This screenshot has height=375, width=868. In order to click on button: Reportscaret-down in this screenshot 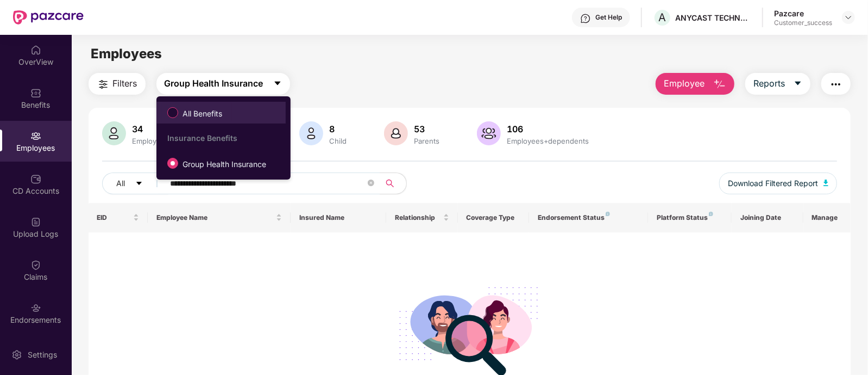, I will do `click(778, 84)`.